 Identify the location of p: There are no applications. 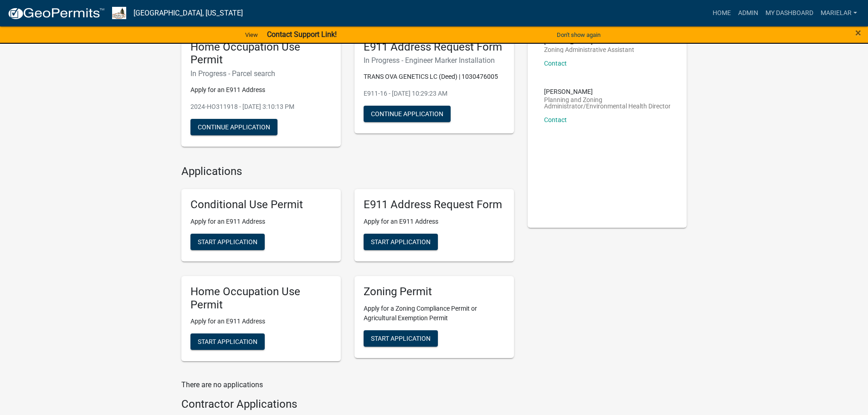
(347, 385).